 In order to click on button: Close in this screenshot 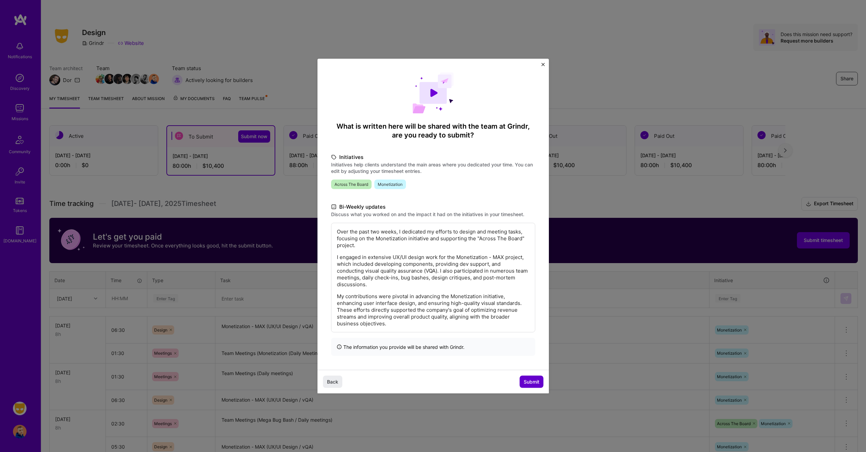, I will do `click(543, 66)`.